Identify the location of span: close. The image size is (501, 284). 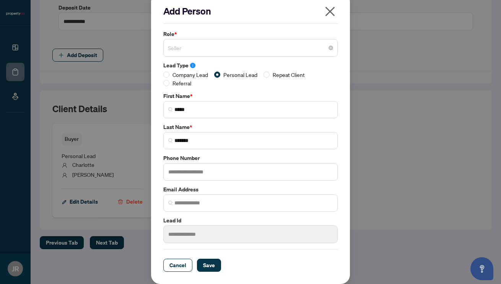
(330, 11).